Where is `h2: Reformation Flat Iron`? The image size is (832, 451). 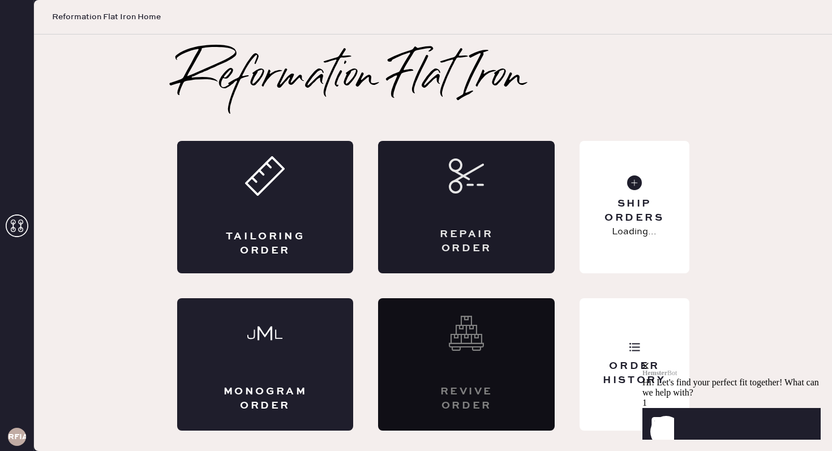
h2: Reformation Flat Iron is located at coordinates (352, 78).